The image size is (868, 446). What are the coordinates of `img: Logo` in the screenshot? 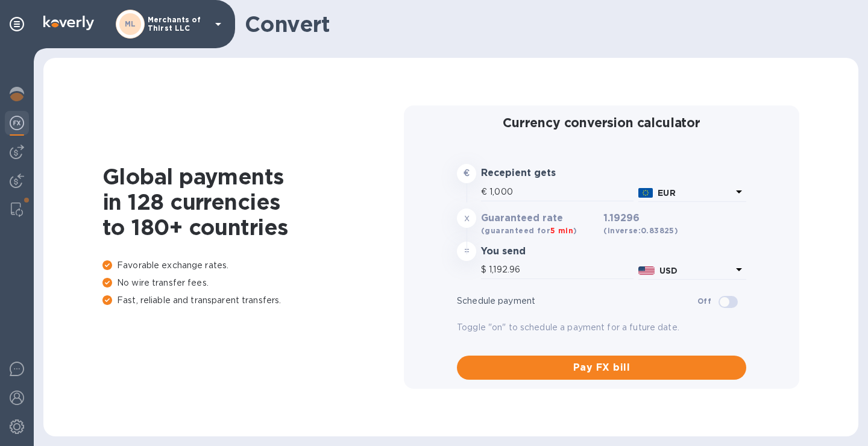 It's located at (69, 23).